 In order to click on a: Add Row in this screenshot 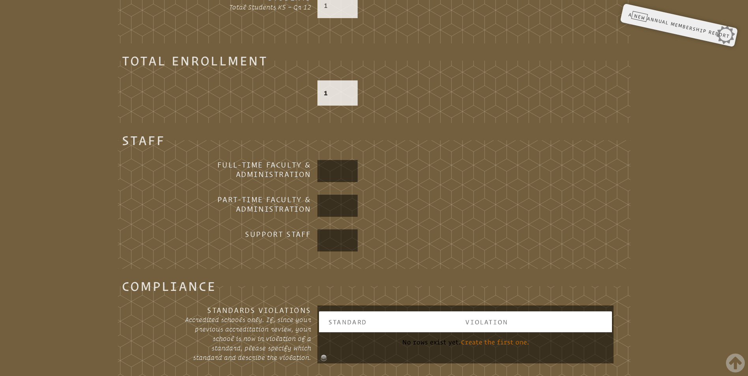, I will do `click(465, 357)`.